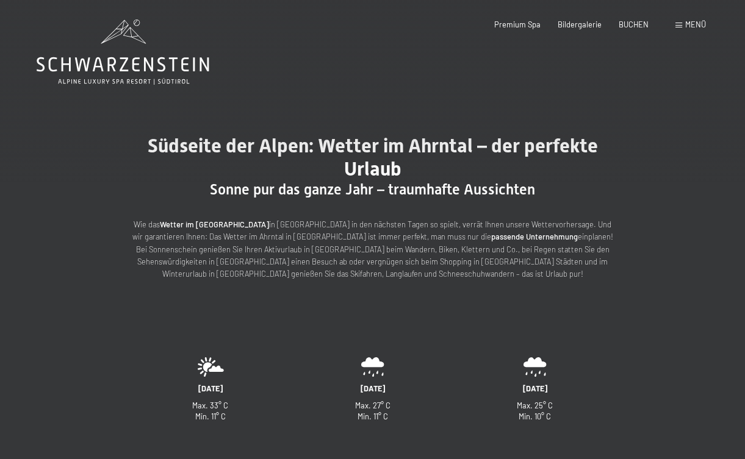  What do you see at coordinates (633, 24) in the screenshot?
I see `span: BUCHEN` at bounding box center [633, 24].